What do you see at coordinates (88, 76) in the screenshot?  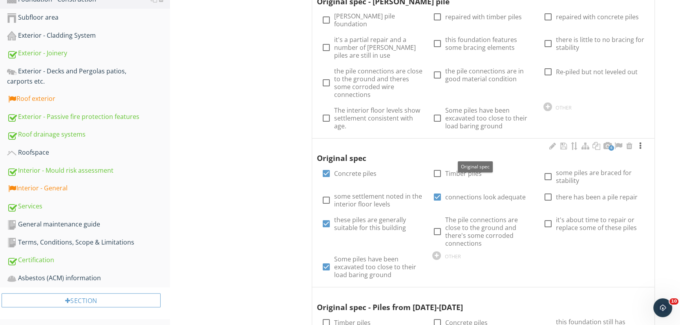 I see `div: Exterior - Decks and Pergolas patios, carports etc.` at bounding box center [88, 76].